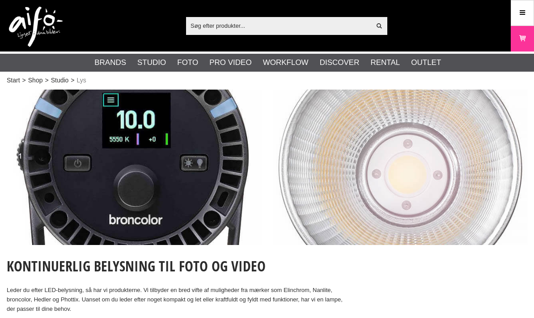 This screenshot has height=318, width=534. I want to click on input: Søg efter produkter..., so click(278, 26).